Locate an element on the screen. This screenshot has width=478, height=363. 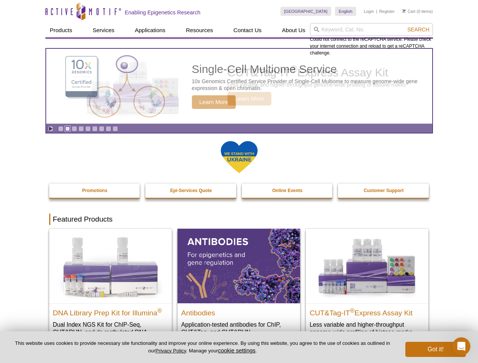
img: Your Cart is located at coordinates (404, 11).